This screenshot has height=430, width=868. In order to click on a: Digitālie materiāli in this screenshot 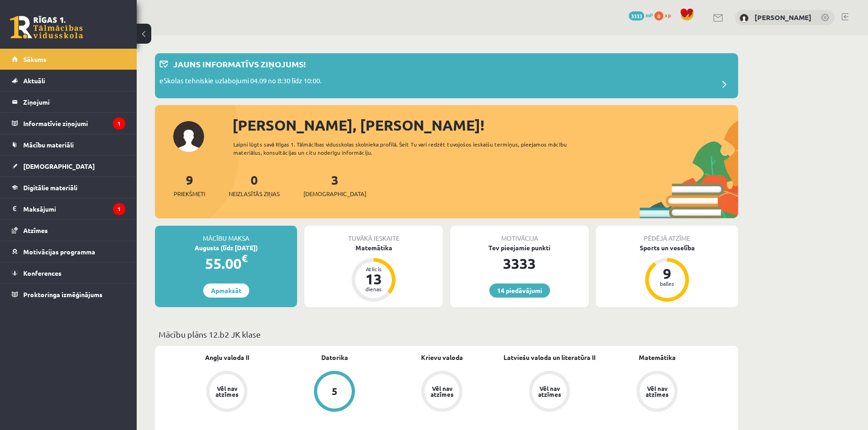, I will do `click(68, 187)`.